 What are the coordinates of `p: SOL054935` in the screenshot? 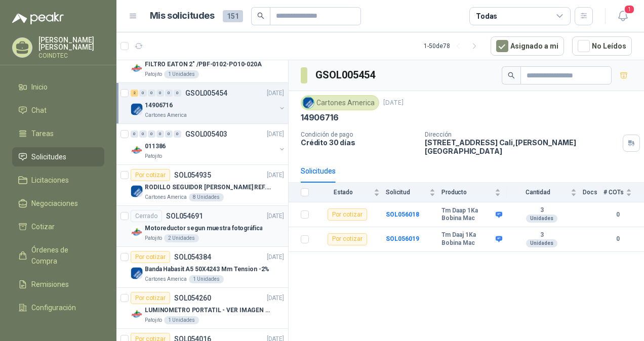 It's located at (192, 175).